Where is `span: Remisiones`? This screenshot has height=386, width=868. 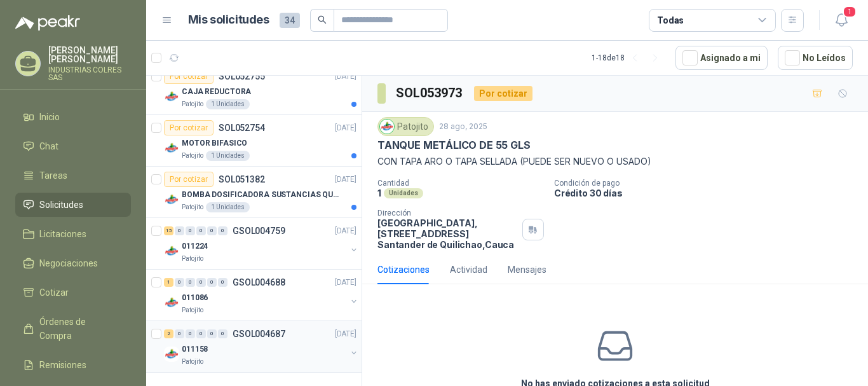
span: Remisiones is located at coordinates (63, 365).